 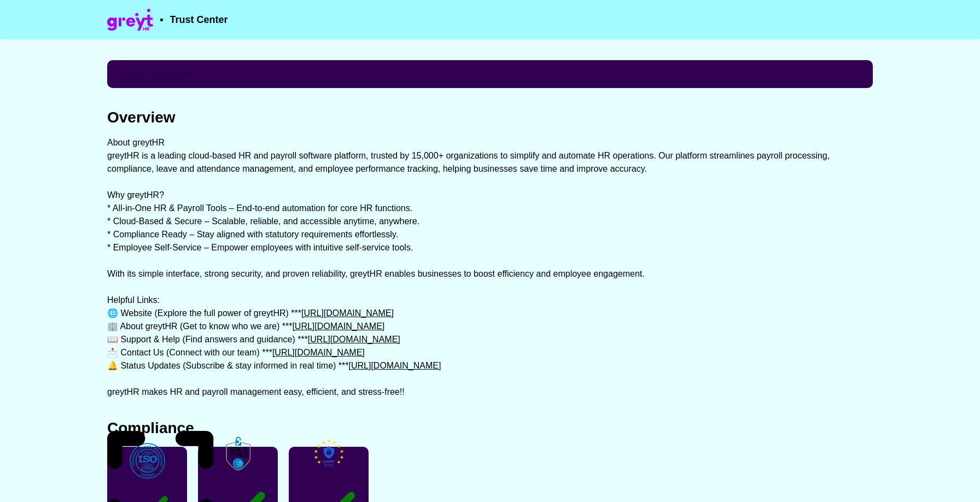 What do you see at coordinates (130, 20) in the screenshot?
I see `img: Company Banner` at bounding box center [130, 20].